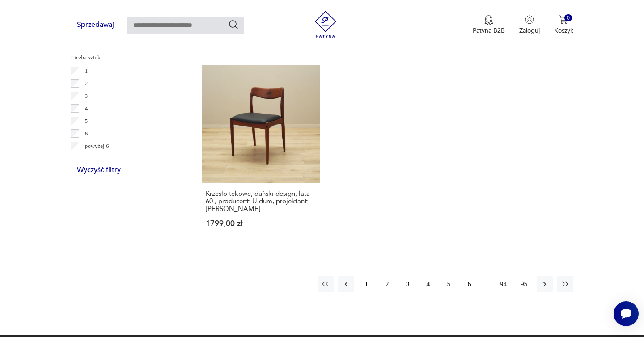 This screenshot has width=644, height=337. I want to click on p: Liczba sztuk, so click(125, 58).